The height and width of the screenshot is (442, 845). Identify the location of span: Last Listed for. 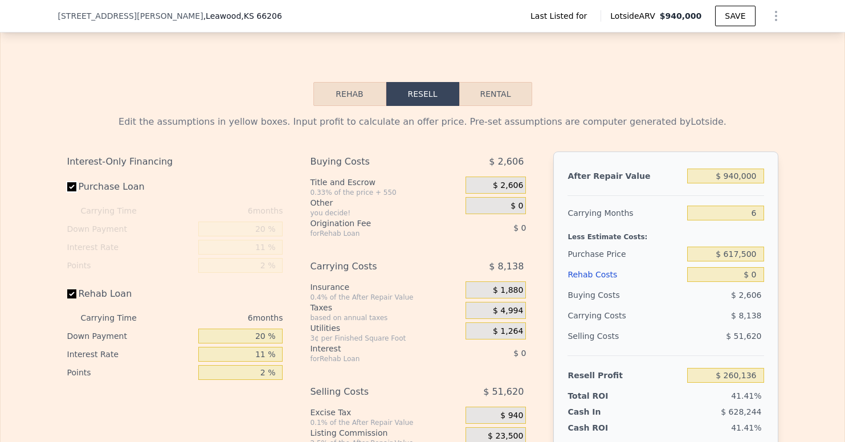
(560, 16).